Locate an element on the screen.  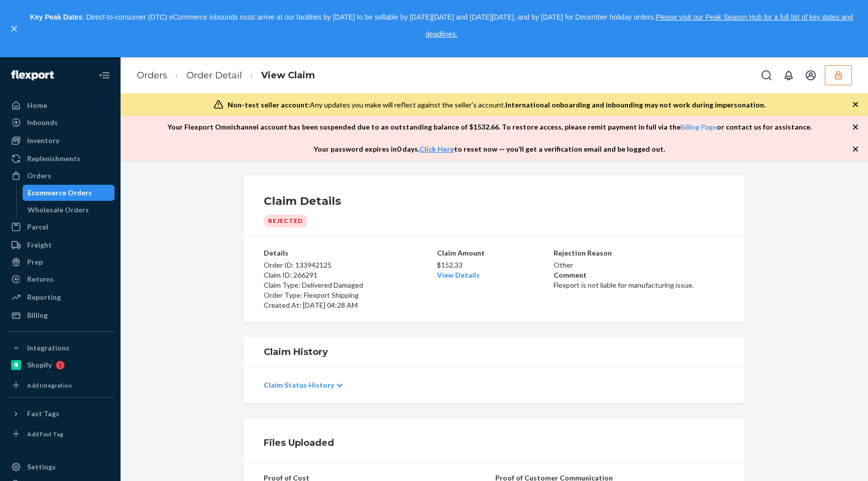
div: Rejected is located at coordinates (285, 220).